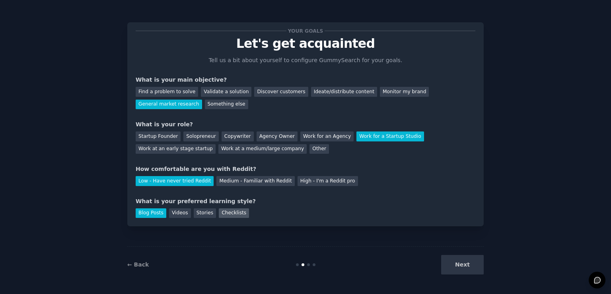 The width and height of the screenshot is (611, 294). Describe the element at coordinates (404, 91) in the screenshot. I see `div: Monitor my brand` at that location.